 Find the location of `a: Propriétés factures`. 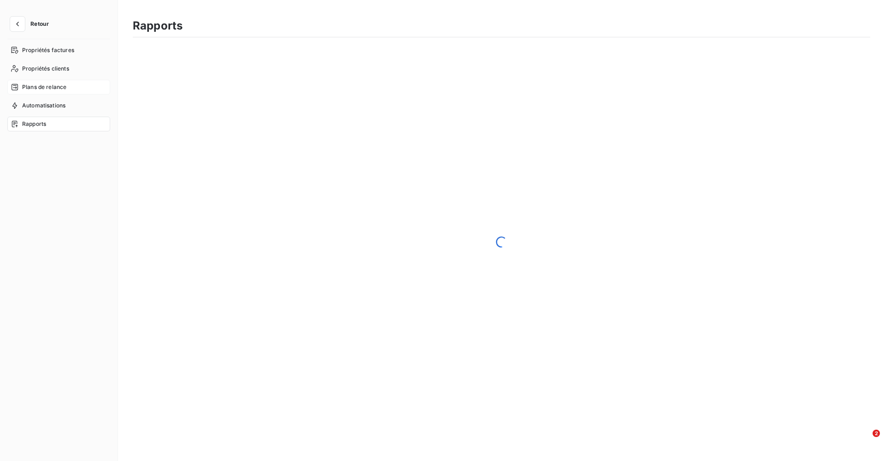

a: Propriétés factures is located at coordinates (59, 50).